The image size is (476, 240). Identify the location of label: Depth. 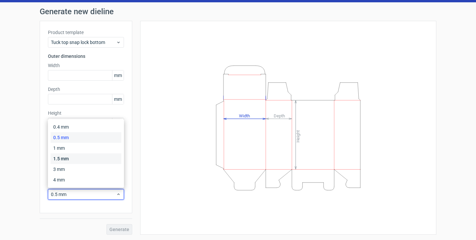
(86, 89).